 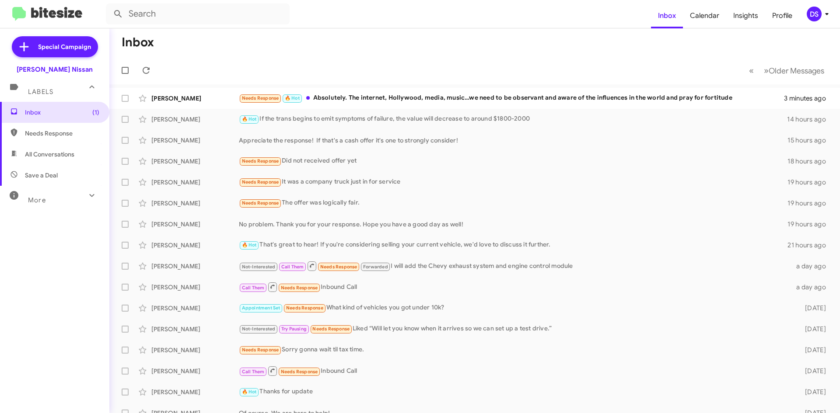 I want to click on div: What kind of vehicles you got under 10k?, so click(x=515, y=308).